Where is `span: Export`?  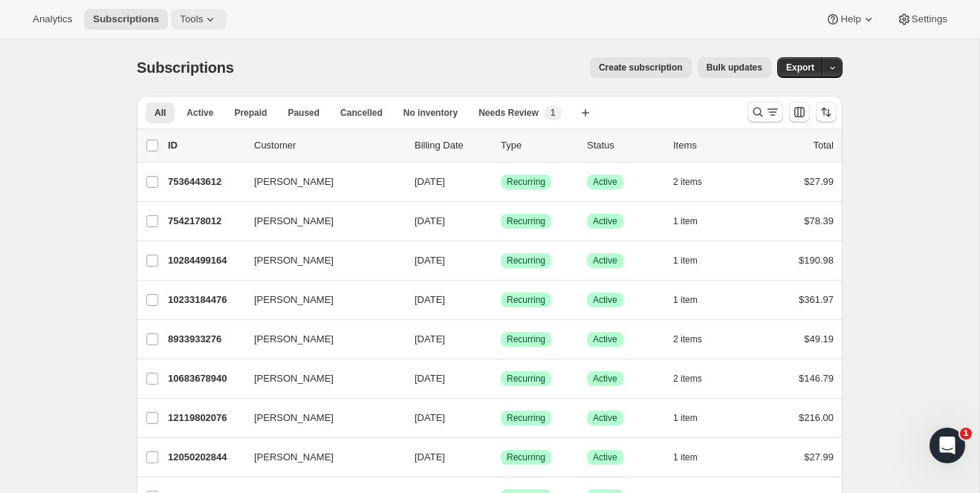
span: Export is located at coordinates (800, 67).